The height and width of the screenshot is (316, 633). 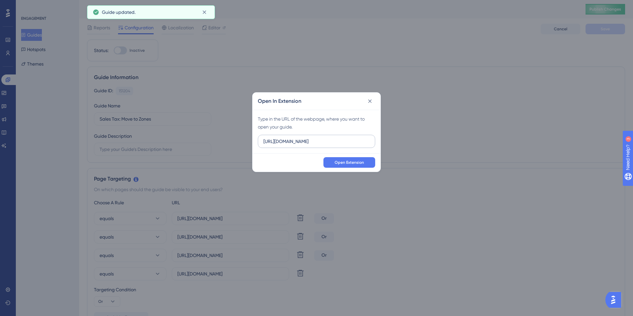 I want to click on div: 3, so click(x=47, y=6).